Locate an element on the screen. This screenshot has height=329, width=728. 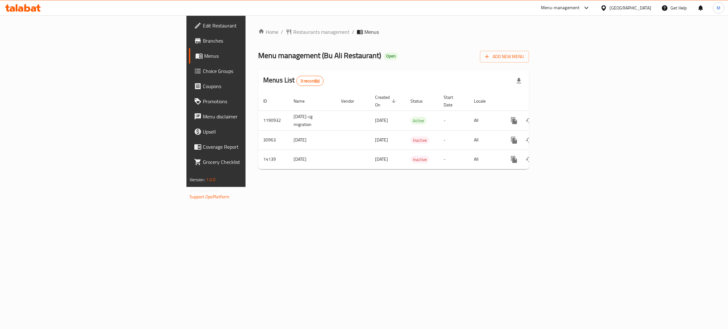
a: Promotions is located at coordinates (248, 101).